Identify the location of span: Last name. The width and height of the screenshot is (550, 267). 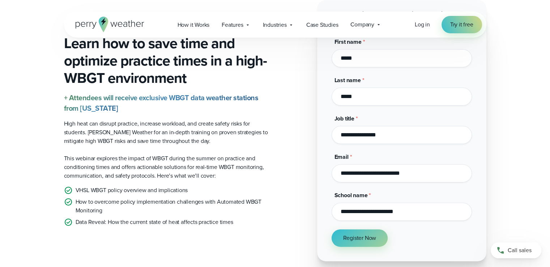
(347, 80).